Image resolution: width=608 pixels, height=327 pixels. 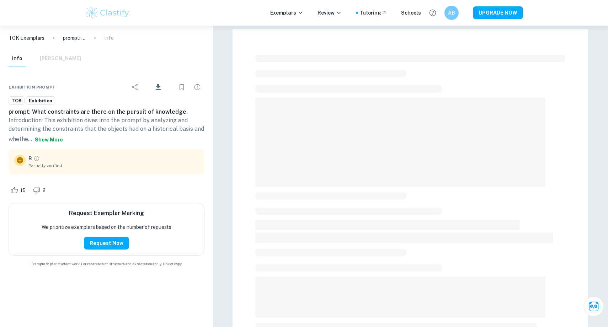 What do you see at coordinates (452, 13) in the screenshot?
I see `button: AB` at bounding box center [452, 13].